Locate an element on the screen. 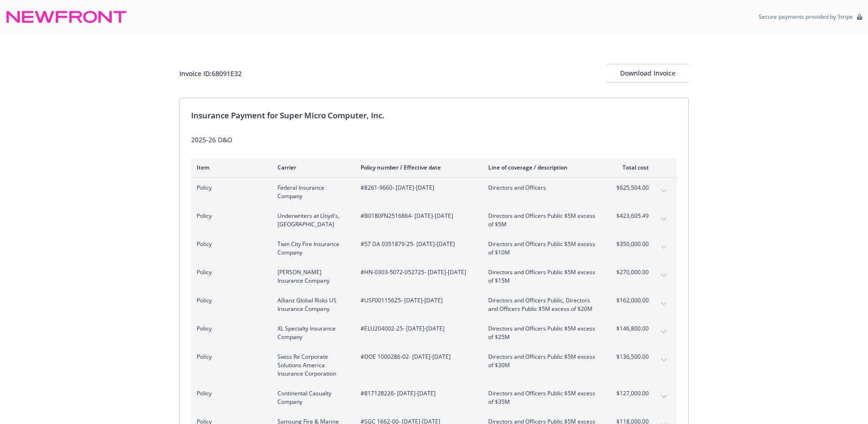  span: $350,000.00 is located at coordinates (631, 244).